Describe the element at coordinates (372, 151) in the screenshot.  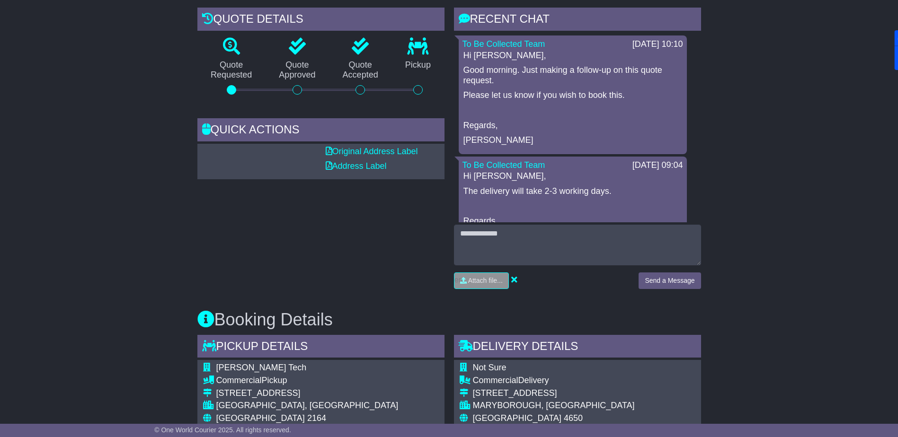
I see `a: Original Address Label` at that location.